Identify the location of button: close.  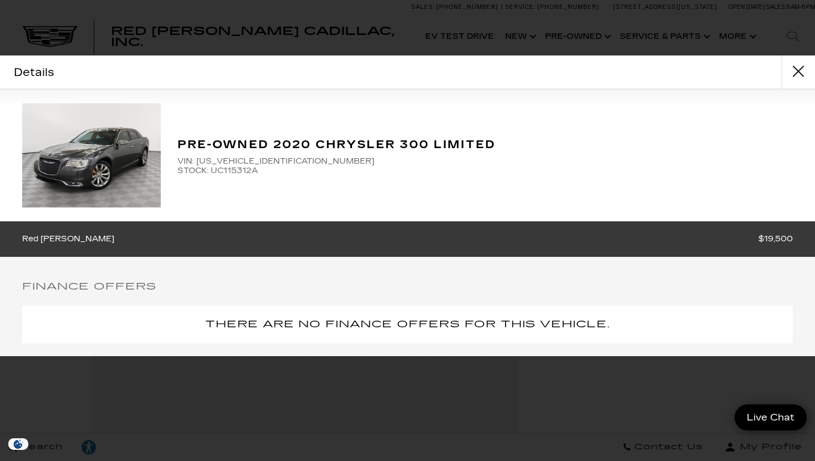
(798, 72).